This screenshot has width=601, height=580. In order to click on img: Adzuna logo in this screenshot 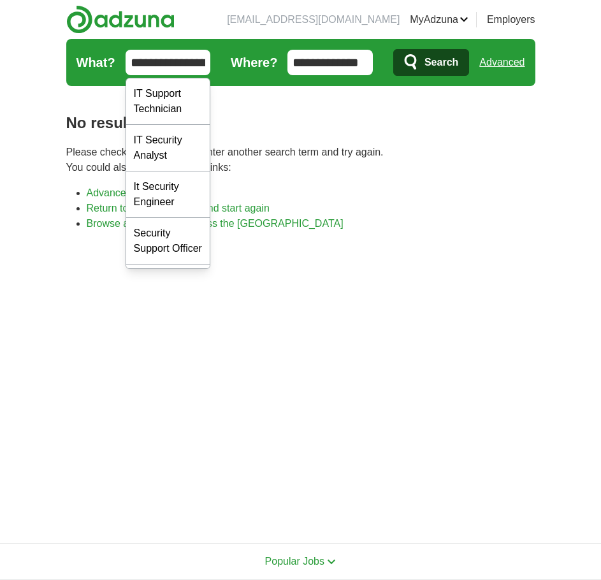, I will do `click(120, 19)`.